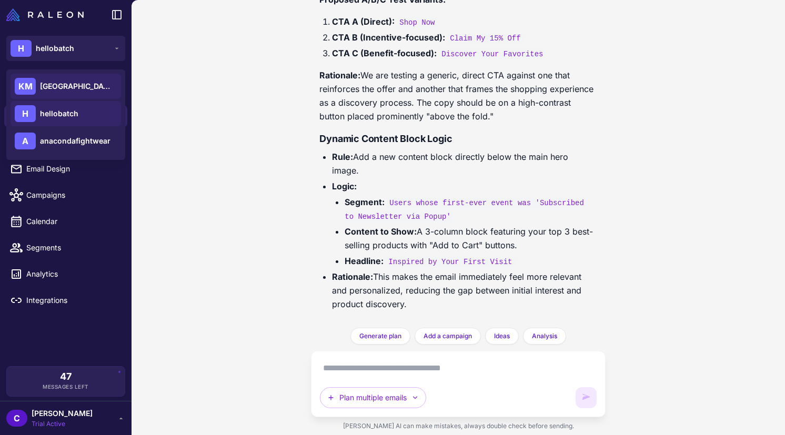 The width and height of the screenshot is (785, 435). I want to click on a: Email Design, so click(66, 169).